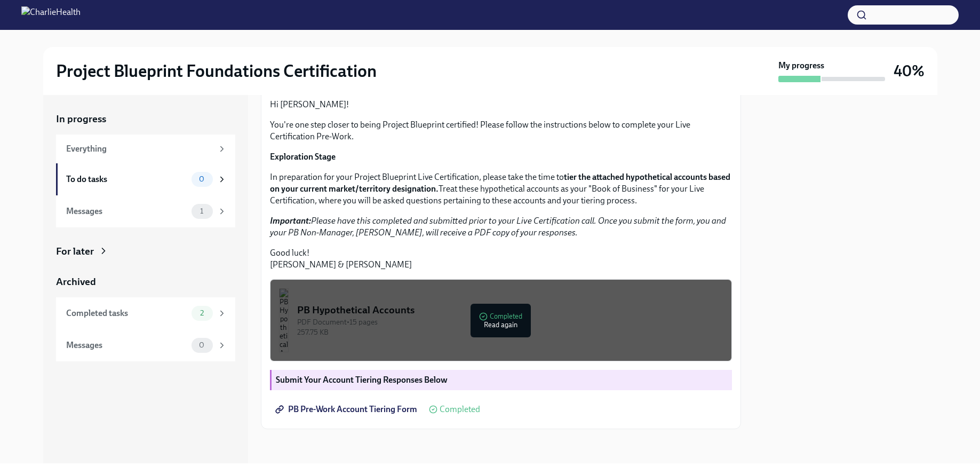 This screenshot has width=980, height=474. Describe the element at coordinates (145, 211) in the screenshot. I see `a: Messages1` at that location.